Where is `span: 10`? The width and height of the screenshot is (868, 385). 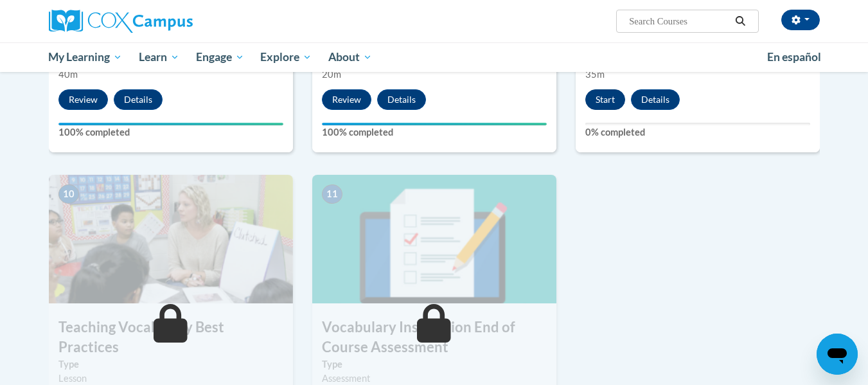
span: 10 is located at coordinates (69, 194).